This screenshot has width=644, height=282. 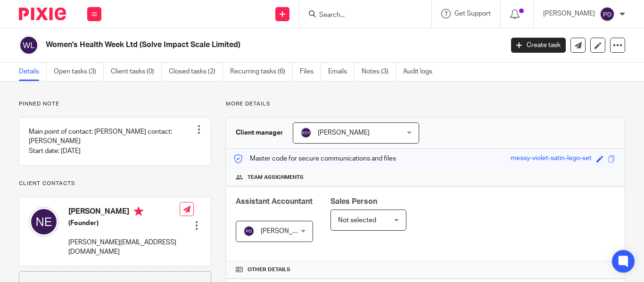 What do you see at coordinates (310, 72) in the screenshot?
I see `a: Files` at bounding box center [310, 72].